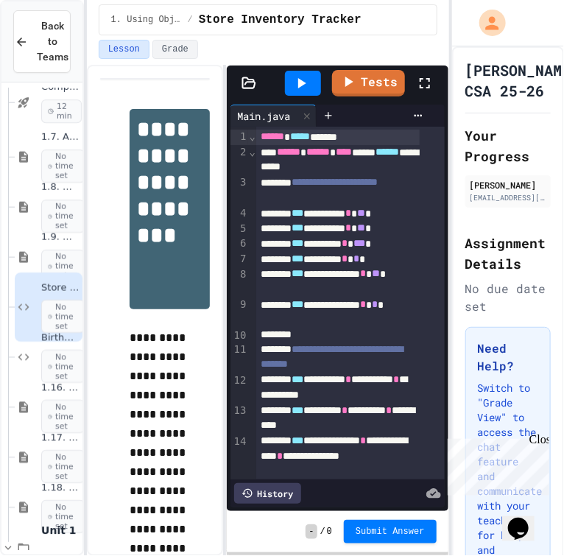 The width and height of the screenshot is (564, 556). Describe the element at coordinates (239, 283) in the screenshot. I see `div: 8` at that location.